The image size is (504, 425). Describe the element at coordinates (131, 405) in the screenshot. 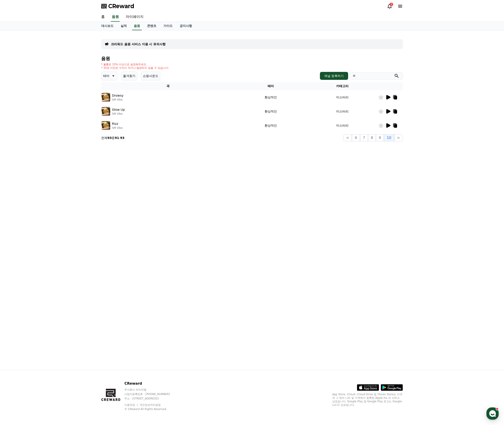

I see `a: 이용약관` at that location.